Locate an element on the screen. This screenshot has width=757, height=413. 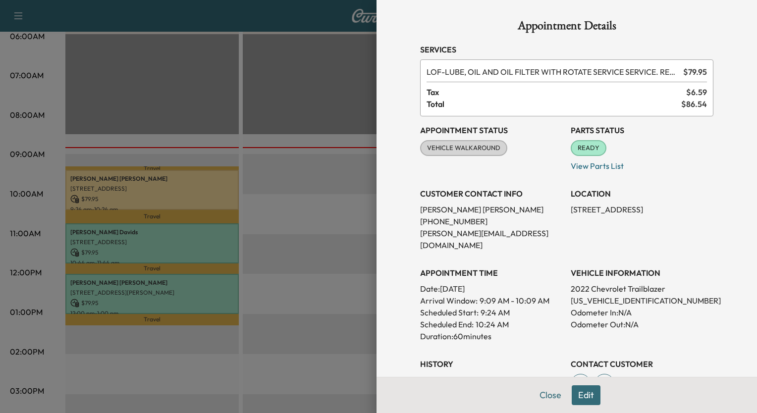
span: READY is located at coordinates (588, 148).